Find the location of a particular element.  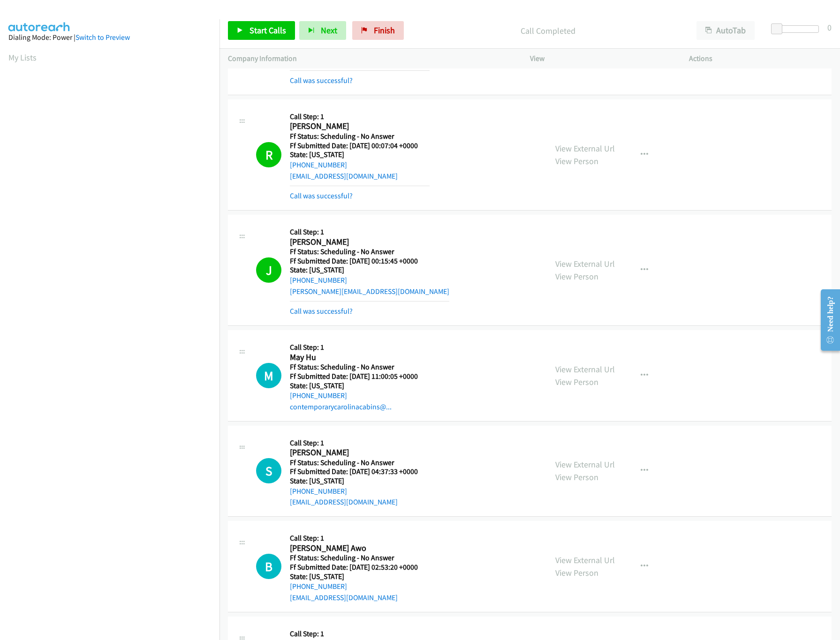

p: Actions is located at coordinates (761, 58).